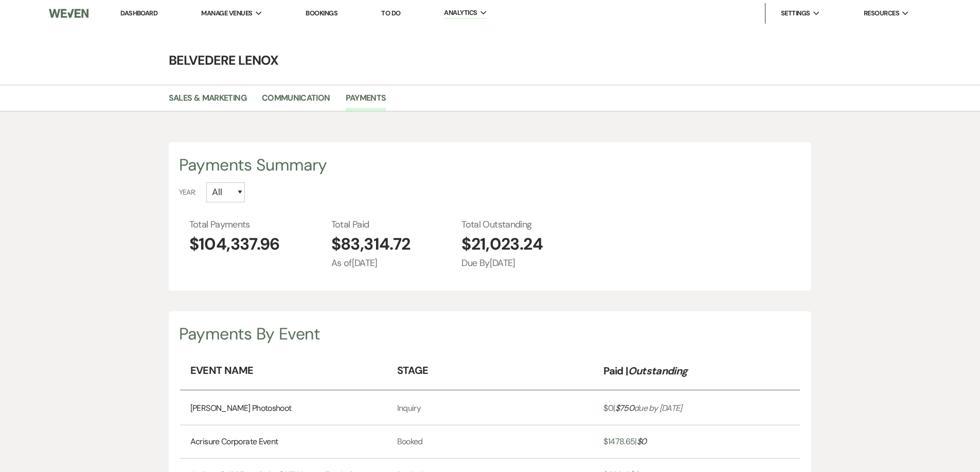 The width and height of the screenshot is (980, 472). I want to click on span: Resources, so click(881, 13).